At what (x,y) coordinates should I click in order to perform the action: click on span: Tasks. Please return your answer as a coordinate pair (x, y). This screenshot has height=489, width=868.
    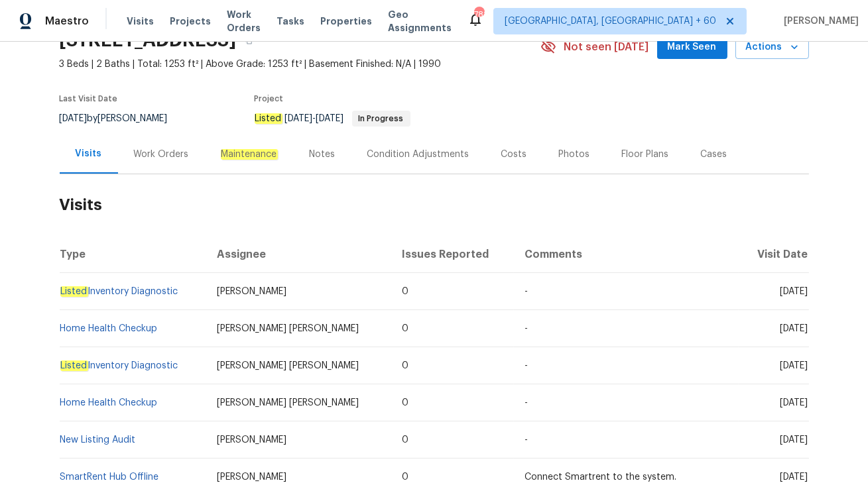
    Looking at the image, I should click on (290, 22).